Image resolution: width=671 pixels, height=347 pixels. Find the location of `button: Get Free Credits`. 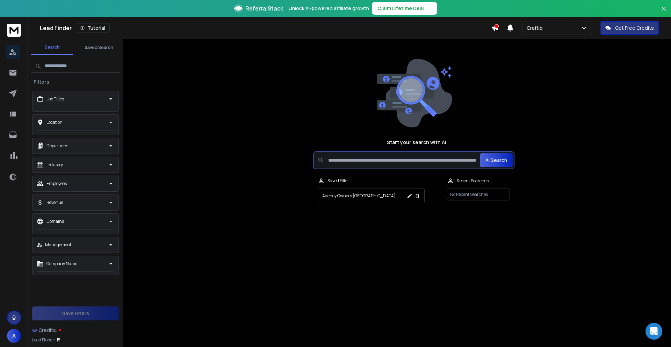

button: Get Free Credits is located at coordinates (629, 28).